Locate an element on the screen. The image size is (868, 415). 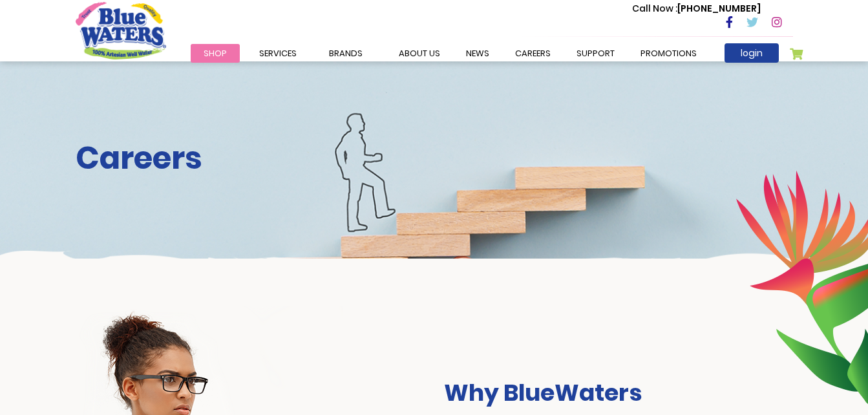
span: Call Now : is located at coordinates (654, 8).